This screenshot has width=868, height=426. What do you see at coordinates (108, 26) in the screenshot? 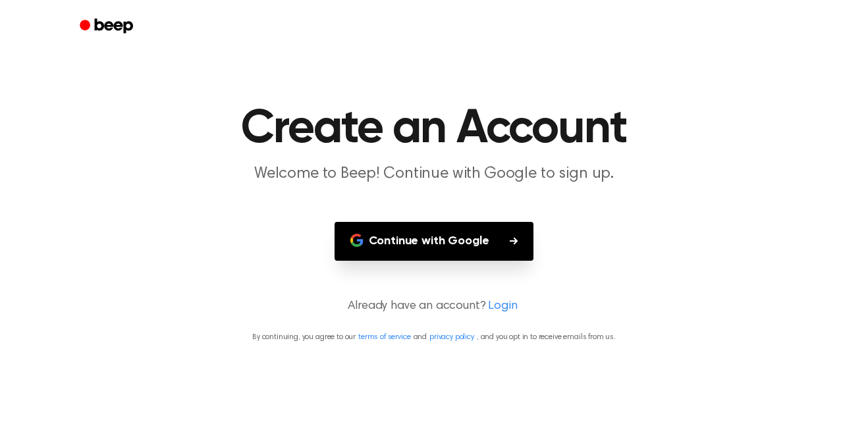
I see `a: Beep` at bounding box center [108, 26].